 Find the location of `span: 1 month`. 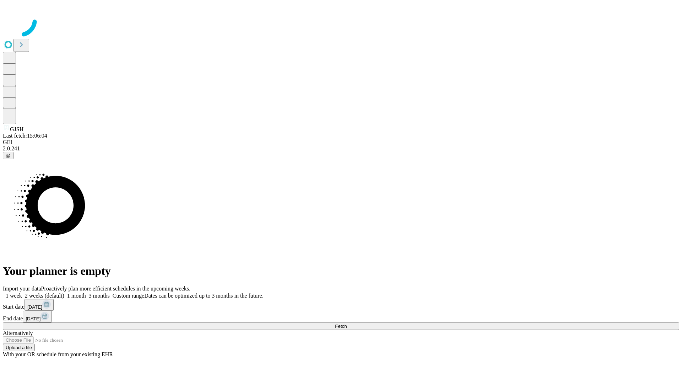

span: 1 month is located at coordinates (76, 295).